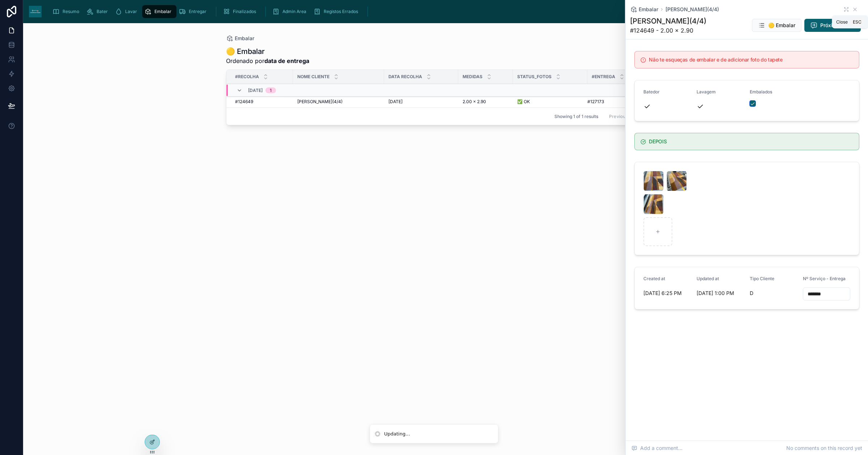  Describe the element at coordinates (98, 11) in the screenshot. I see `a: Bater` at that location.